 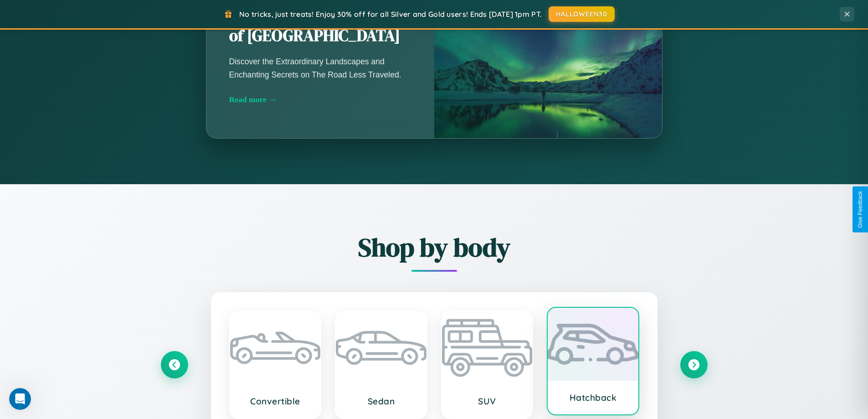 What do you see at coordinates (582, 14) in the screenshot?
I see `button: HALLOWEEN30` at bounding box center [582, 14].